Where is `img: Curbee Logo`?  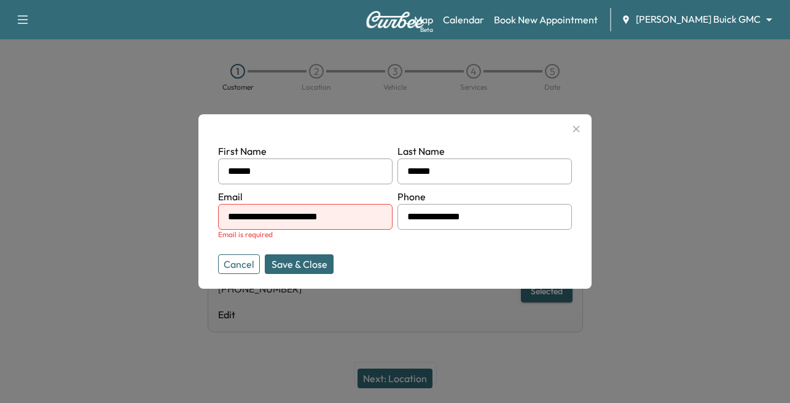
img: Curbee Logo is located at coordinates (395, 20).